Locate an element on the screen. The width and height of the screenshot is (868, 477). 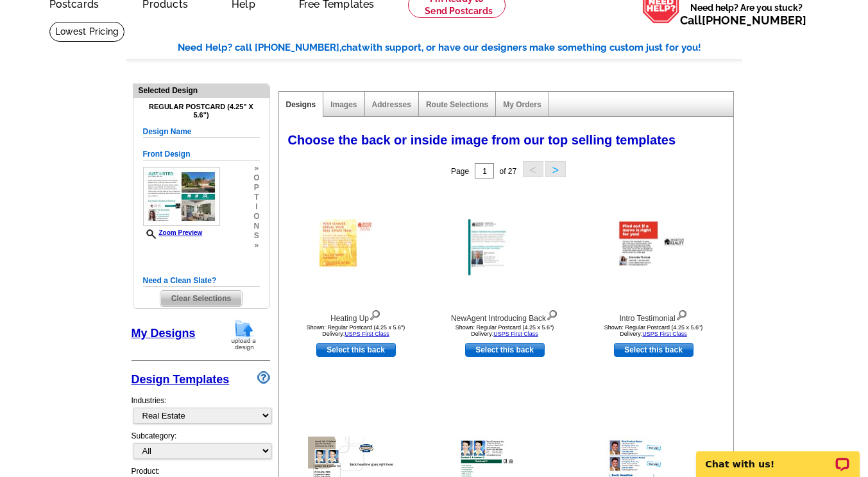
img: NewAgent Introducing Back is located at coordinates (505, 247).